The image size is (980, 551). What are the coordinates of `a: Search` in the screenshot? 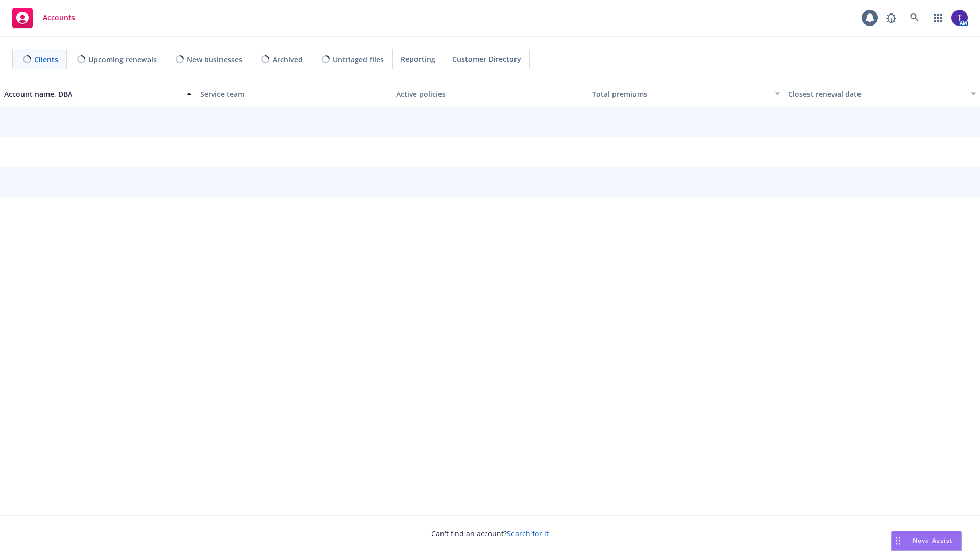 It's located at (915, 18).